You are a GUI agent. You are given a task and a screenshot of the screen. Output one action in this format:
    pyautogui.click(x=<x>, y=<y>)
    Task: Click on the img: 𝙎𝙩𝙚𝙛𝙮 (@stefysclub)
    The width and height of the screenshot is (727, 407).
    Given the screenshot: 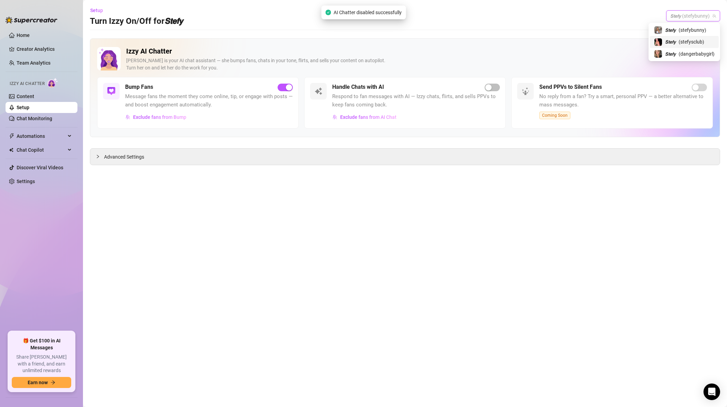 What is the action you would take?
    pyautogui.click(x=658, y=42)
    